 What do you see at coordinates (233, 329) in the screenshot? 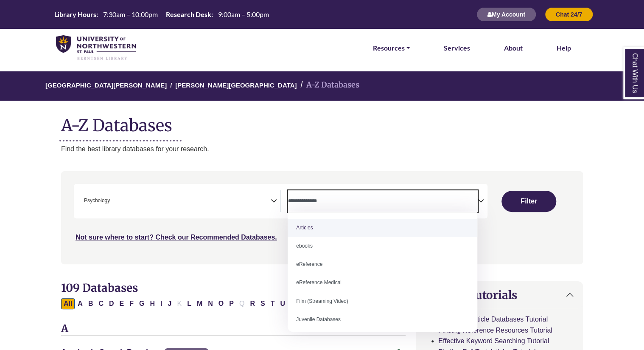
I see `h3: A` at bounding box center [233, 329].